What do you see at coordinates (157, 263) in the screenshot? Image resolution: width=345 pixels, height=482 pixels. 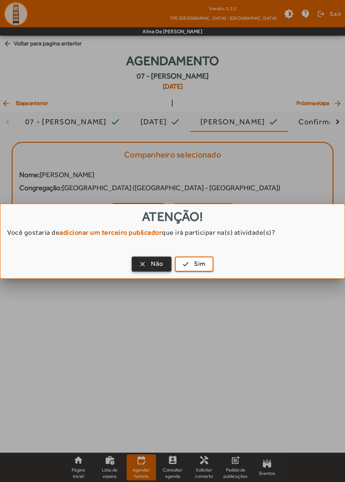 I see `span: Não` at bounding box center [157, 263].